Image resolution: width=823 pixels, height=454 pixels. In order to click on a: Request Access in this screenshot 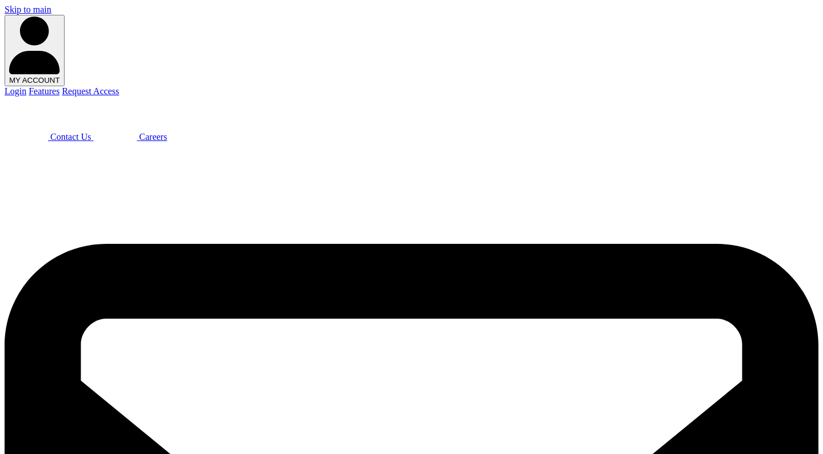, I will do `click(90, 91)`.